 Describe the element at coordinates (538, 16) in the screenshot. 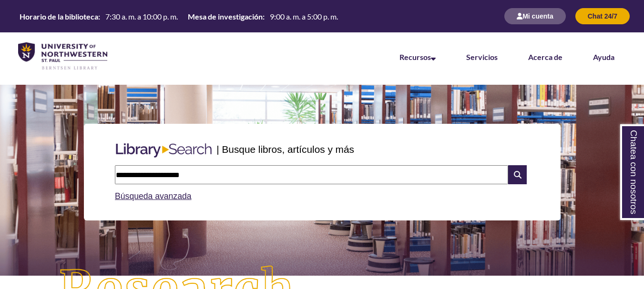

I see `font: Mi cuenta` at that location.